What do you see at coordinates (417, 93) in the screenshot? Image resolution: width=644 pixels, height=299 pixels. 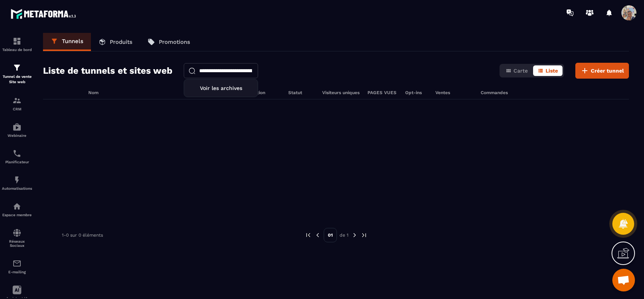 I see `h6: Opt-ins` at bounding box center [417, 93].